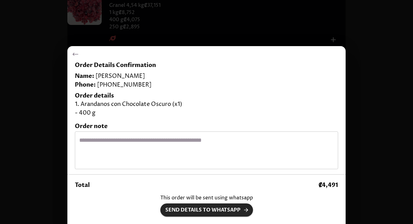 The image size is (413, 224). I want to click on p: This order will be sent using whatsapp, so click(206, 198).